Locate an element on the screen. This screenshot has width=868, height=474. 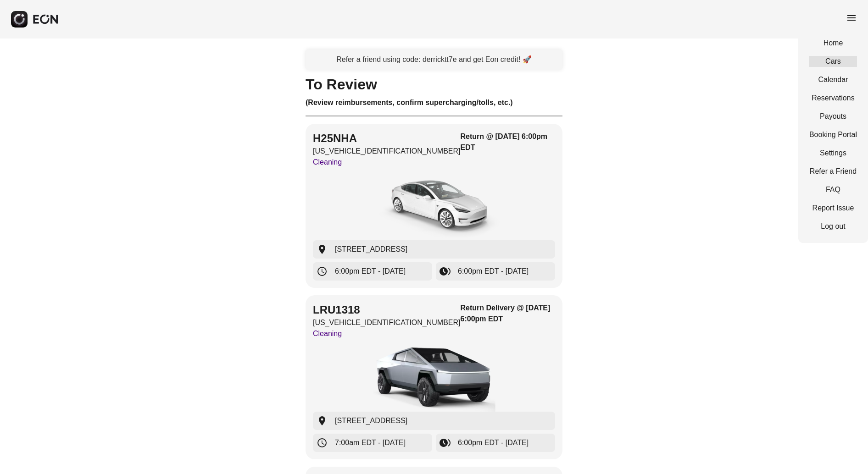
h3: (Review reimbursements, confirm supercharging/tolls, etc.) is located at coordinates (434, 103).